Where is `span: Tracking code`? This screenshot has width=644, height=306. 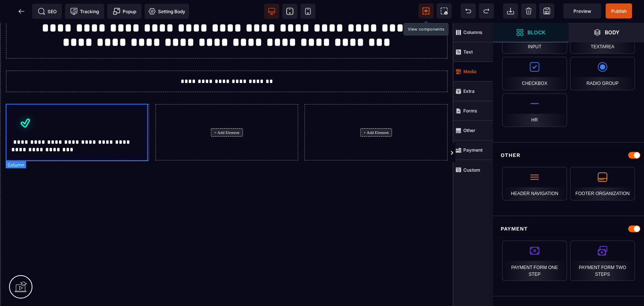 span: Tracking code is located at coordinates (85, 12).